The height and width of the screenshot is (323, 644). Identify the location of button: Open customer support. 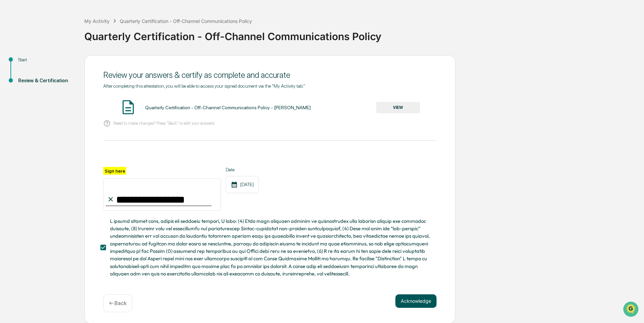
(8, 8).